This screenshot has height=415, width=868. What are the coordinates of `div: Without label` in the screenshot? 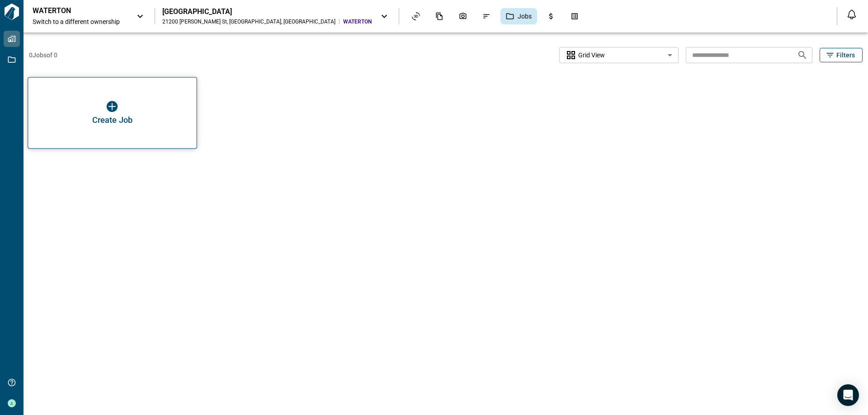 It's located at (619, 55).